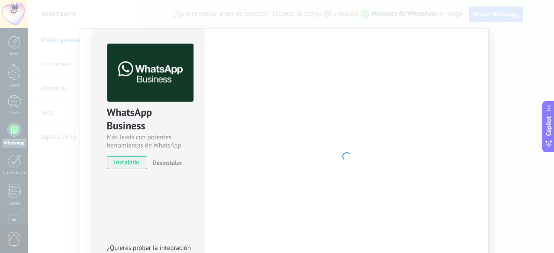 The width and height of the screenshot is (554, 253). Describe the element at coordinates (149, 142) in the screenshot. I see `div: Más leads con potentes herramientas de WhatsApp` at that location.